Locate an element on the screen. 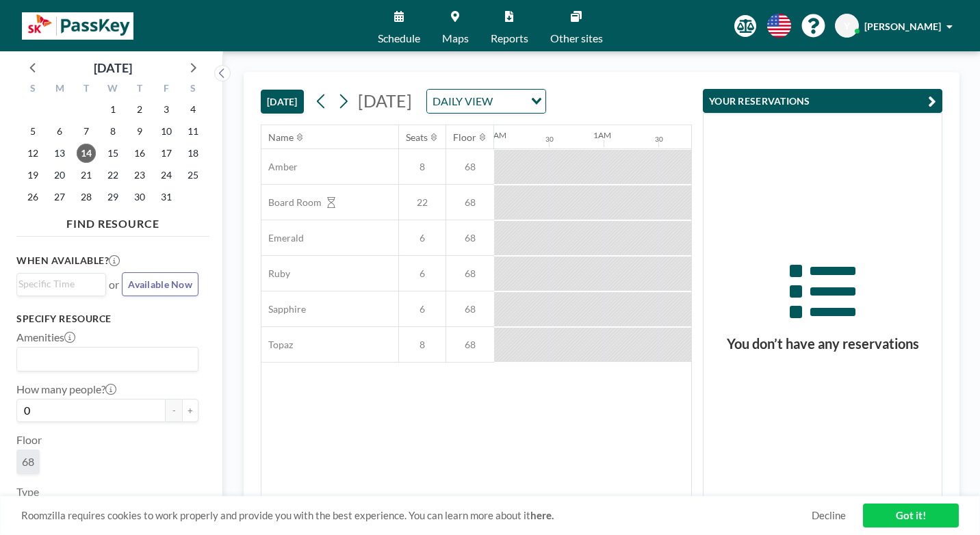 Image resolution: width=980 pixels, height=535 pixels. span: Board Room is located at coordinates (291, 202).